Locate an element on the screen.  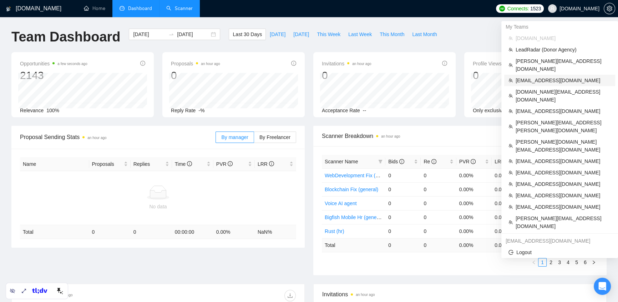
td: Total is located at coordinates (55, 232).